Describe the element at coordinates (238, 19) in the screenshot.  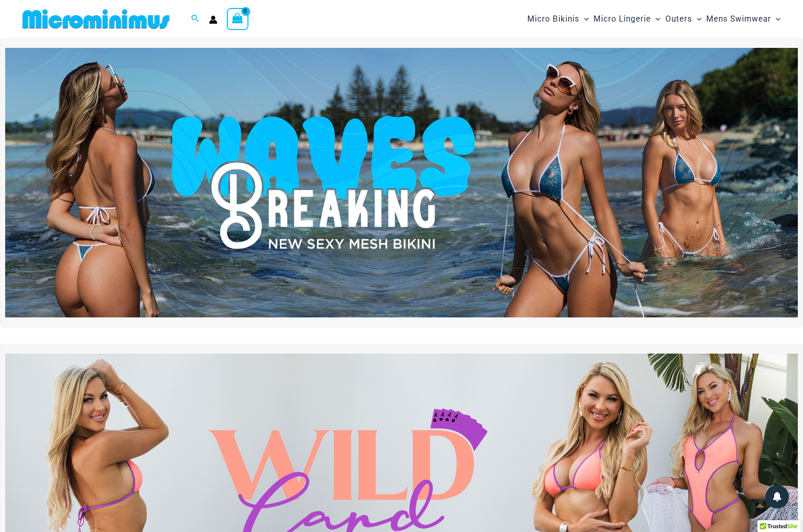
I see `a: View Shopping Cart, empty` at that location.